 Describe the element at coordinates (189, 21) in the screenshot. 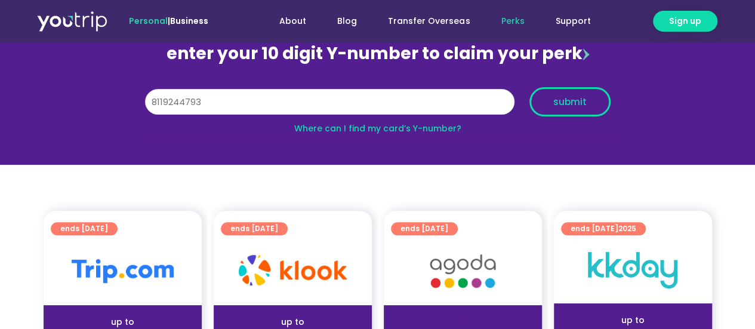

I see `a: Business` at that location.